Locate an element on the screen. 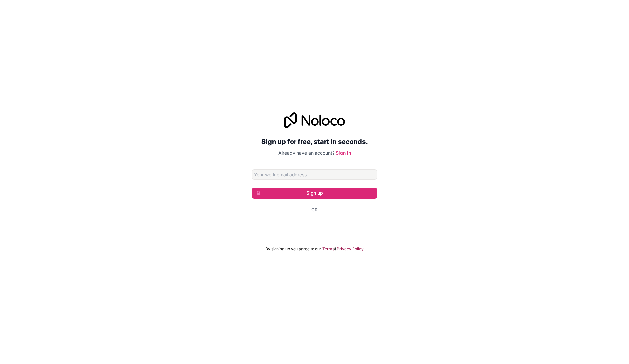  a: Sign in is located at coordinates (344, 153).